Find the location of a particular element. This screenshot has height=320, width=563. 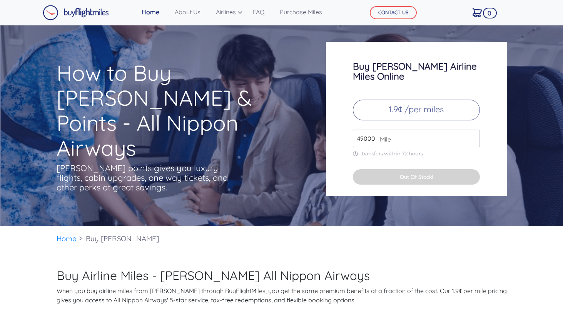

span: Mile is located at coordinates (383, 139).